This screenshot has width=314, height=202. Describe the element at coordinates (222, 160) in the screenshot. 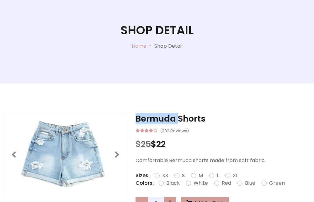

I see `p: Comfortable Bermuda shorts made from soft fabric.` at that location.